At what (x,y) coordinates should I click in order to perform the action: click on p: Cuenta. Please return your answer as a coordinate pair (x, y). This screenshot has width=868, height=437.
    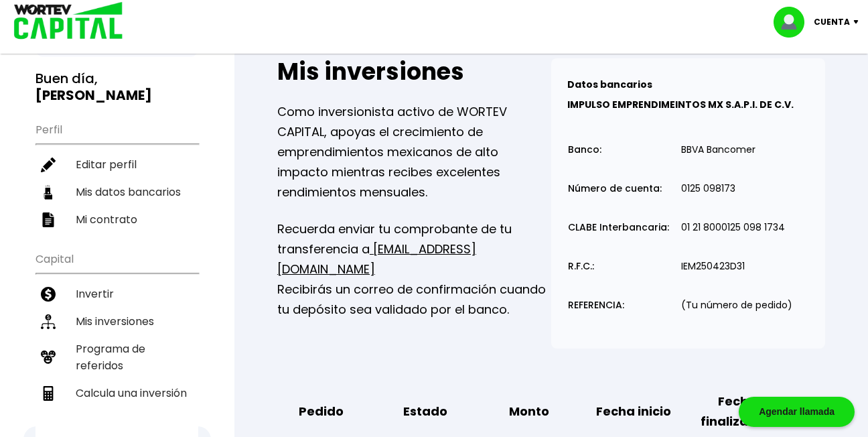
    Looking at the image, I should click on (832, 22).